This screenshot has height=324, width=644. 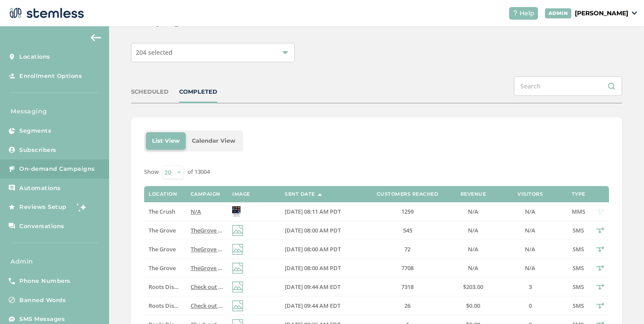 What do you see at coordinates (558, 13) in the screenshot?
I see `div: ADMIN` at bounding box center [558, 13].